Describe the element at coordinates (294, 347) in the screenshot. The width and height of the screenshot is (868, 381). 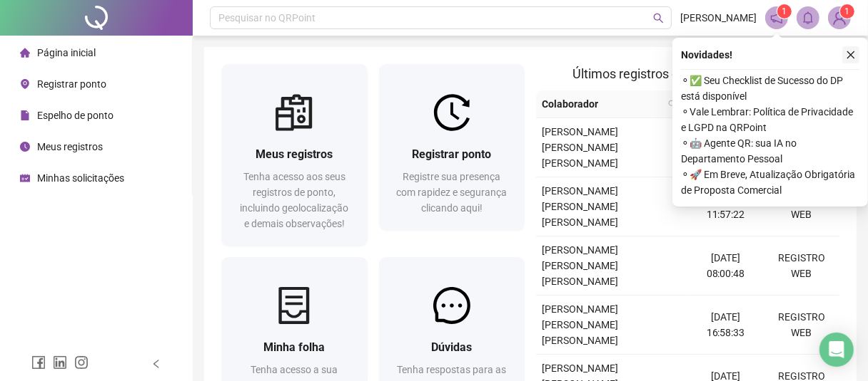
I see `span: Minha folha` at that location.